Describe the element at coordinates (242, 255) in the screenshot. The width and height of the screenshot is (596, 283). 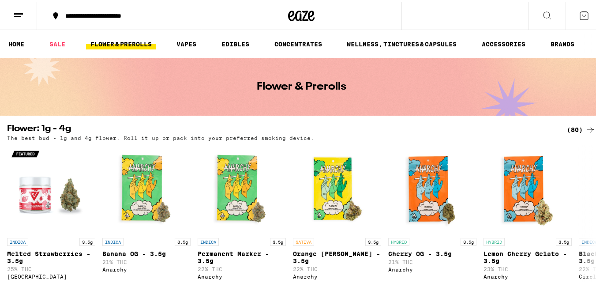
I see `p: Permanent Marker - 3.5g` at that location.